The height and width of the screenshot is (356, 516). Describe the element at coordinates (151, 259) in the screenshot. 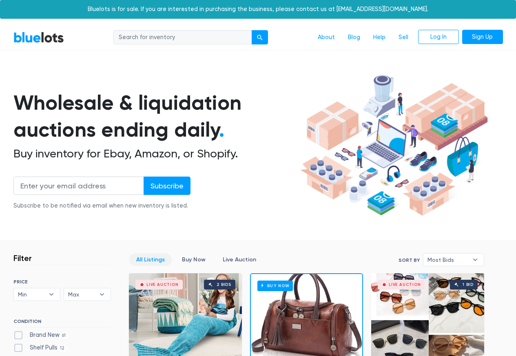

I see `a: All Listings` at that location.